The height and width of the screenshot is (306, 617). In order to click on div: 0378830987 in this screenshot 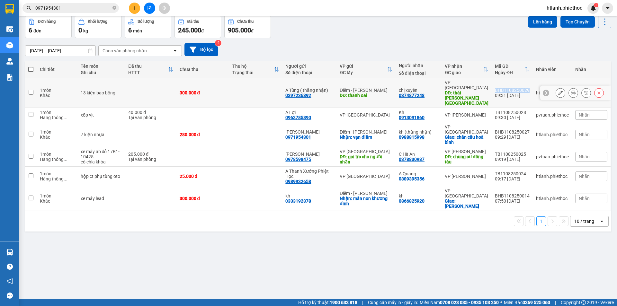, I will do `click(412, 160)`.